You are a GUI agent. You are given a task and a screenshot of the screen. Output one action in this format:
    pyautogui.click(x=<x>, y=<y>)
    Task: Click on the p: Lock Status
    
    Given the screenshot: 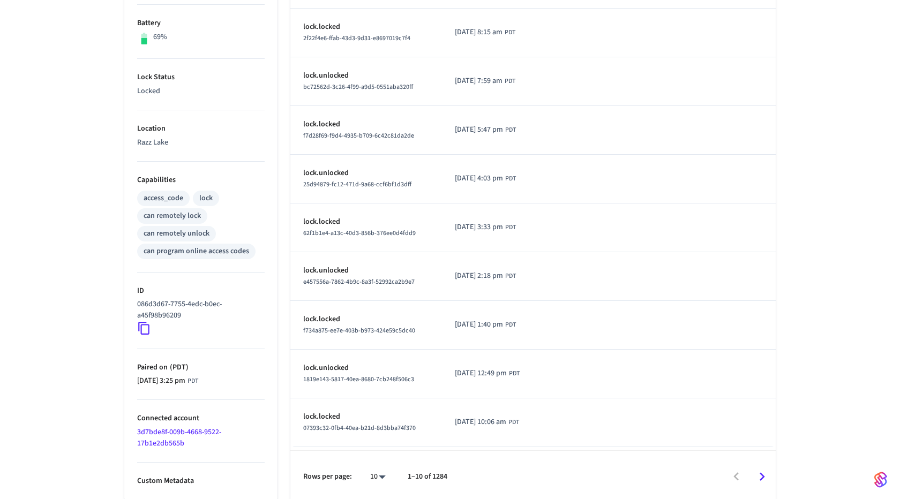 What is the action you would take?
    pyautogui.click(x=201, y=77)
    